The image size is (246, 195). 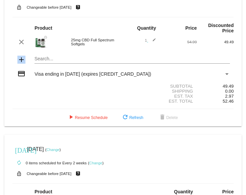 What do you see at coordinates (132, 74) in the screenshot?
I see `mat-select: Payment Method` at bounding box center [132, 74].